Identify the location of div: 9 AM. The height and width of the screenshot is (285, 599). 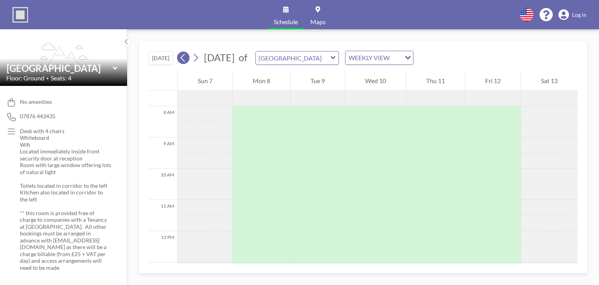
(163, 153).